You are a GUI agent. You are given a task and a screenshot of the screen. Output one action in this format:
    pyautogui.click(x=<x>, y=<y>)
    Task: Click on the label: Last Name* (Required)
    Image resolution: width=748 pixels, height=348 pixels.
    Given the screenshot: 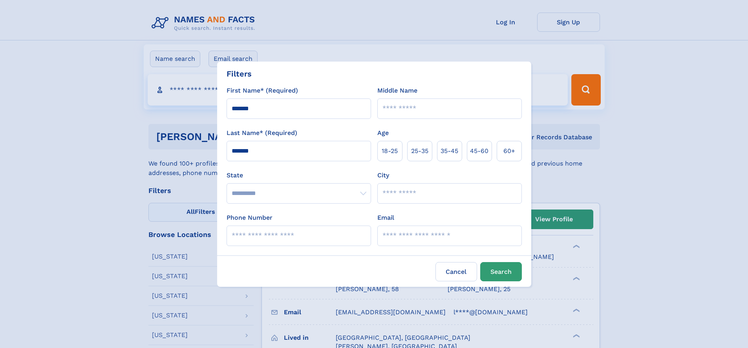 What is the action you would take?
    pyautogui.click(x=262, y=133)
    